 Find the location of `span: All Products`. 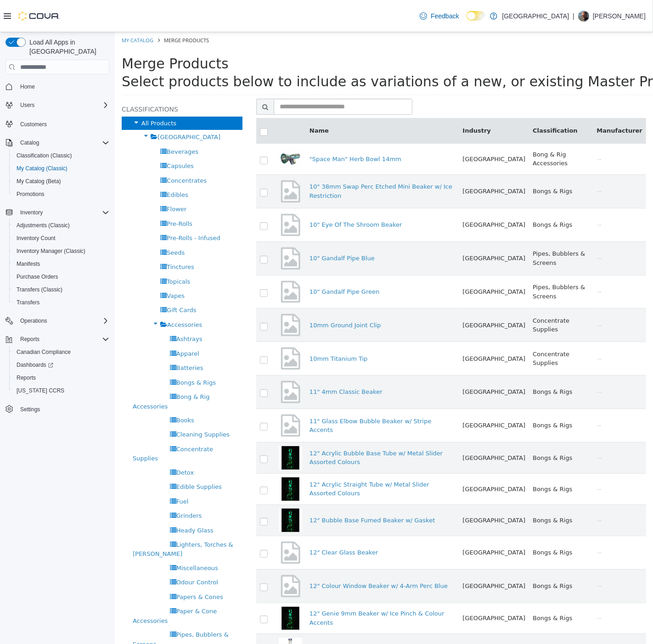

span: All Products is located at coordinates (44, 91).